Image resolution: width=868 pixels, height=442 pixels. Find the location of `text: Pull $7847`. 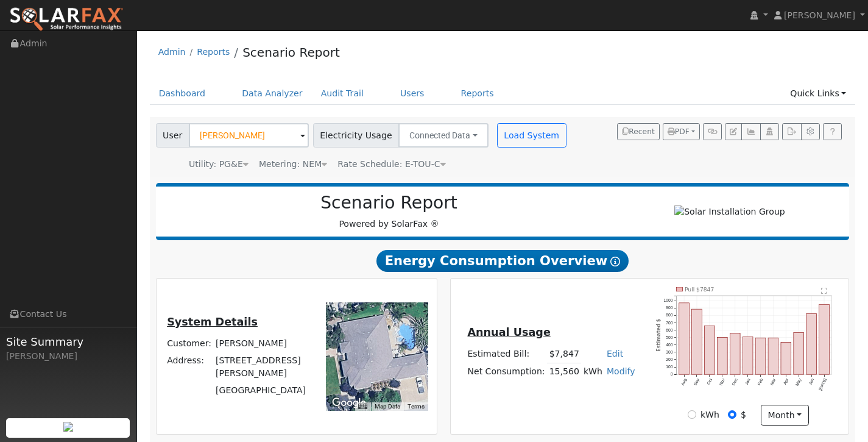

text: Pull $7847 is located at coordinates (699, 289).